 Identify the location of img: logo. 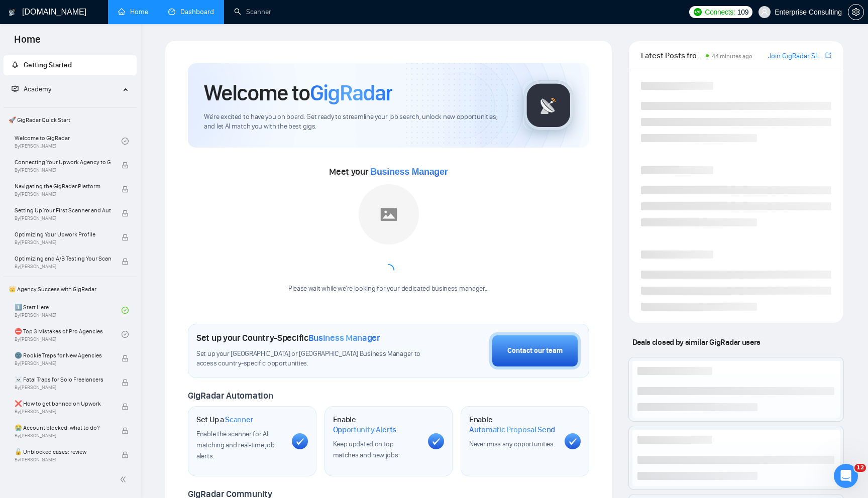
(12, 12).